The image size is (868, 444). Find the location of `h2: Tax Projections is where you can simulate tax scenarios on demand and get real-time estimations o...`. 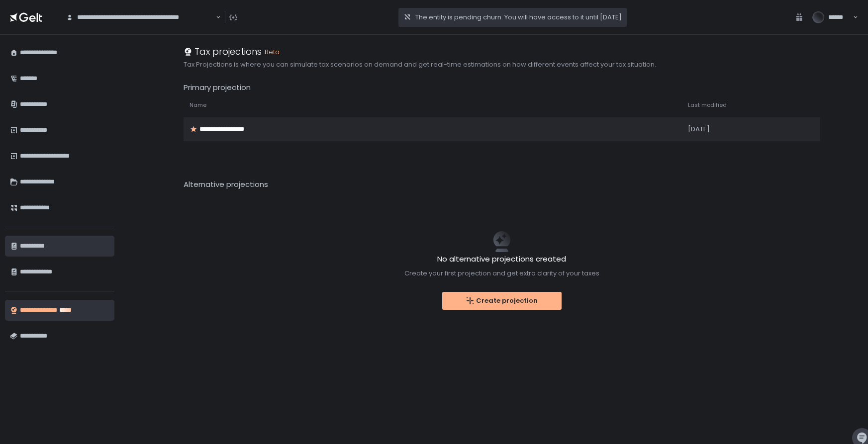

h2: Tax Projections is where you can simulate tax scenarios on demand and get real-time estimations o... is located at coordinates (420, 65).